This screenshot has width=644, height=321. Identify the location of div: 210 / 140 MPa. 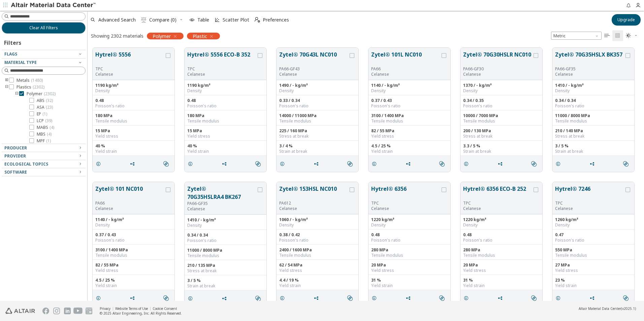
(593, 131).